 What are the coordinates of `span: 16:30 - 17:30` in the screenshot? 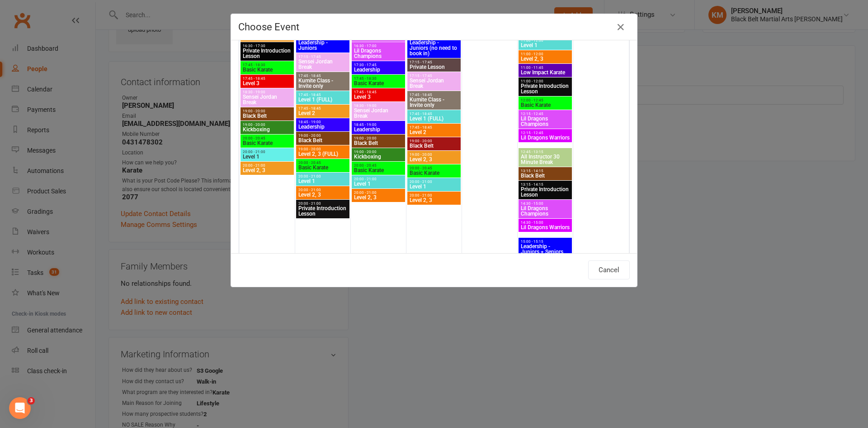 It's located at (267, 46).